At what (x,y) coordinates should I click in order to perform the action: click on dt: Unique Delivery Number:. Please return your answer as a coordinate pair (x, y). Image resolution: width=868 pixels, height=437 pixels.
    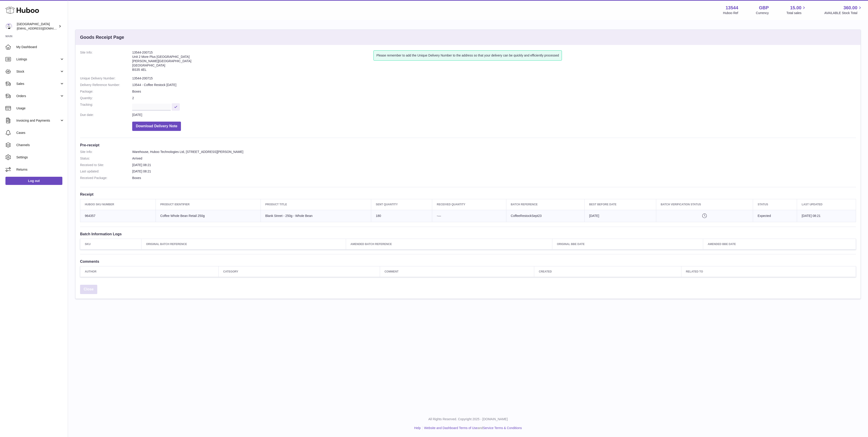
    Looking at the image, I should click on (106, 78).